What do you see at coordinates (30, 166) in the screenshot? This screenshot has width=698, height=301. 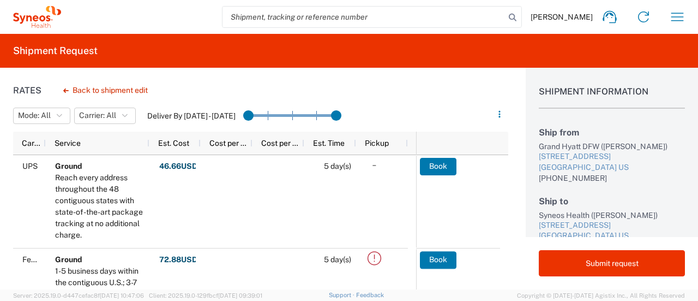 I see `span: UPS` at bounding box center [30, 166].